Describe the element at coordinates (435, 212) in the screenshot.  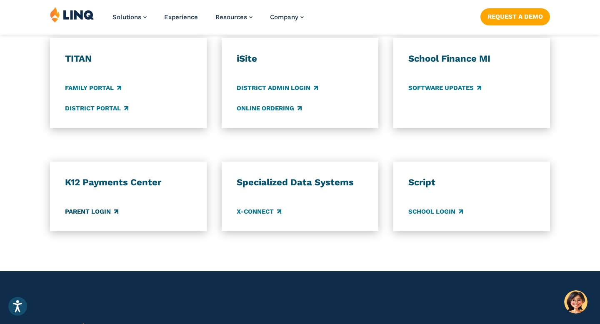
I see `a: School Login` at that location.